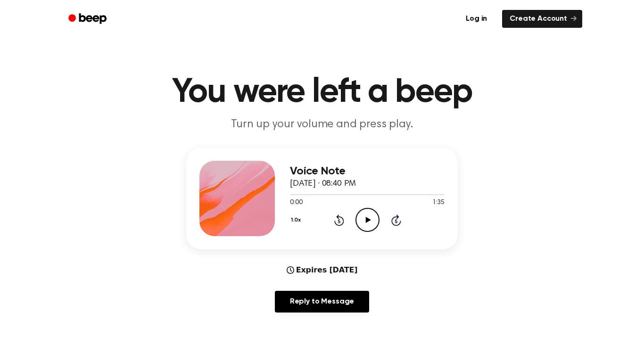 This screenshot has height=362, width=644. Describe the element at coordinates (322, 92) in the screenshot. I see `h1: You were left a beep` at that location.